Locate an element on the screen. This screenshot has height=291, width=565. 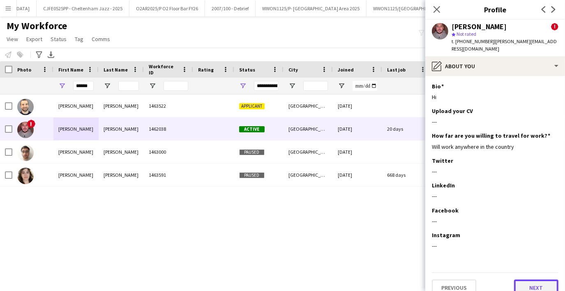
div: Will work anywhere in the country is located at coordinates (495, 147).